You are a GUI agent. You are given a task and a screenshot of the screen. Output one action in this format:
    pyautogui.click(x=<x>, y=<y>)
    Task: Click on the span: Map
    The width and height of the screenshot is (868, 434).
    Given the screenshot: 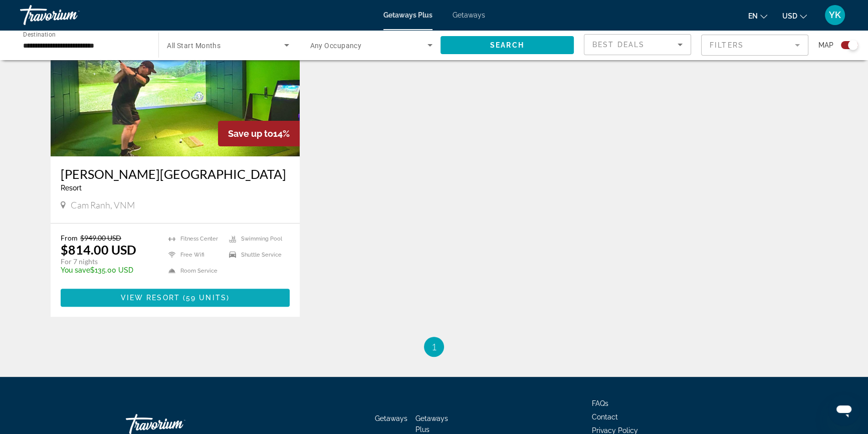 What is the action you would take?
    pyautogui.click(x=826, y=45)
    